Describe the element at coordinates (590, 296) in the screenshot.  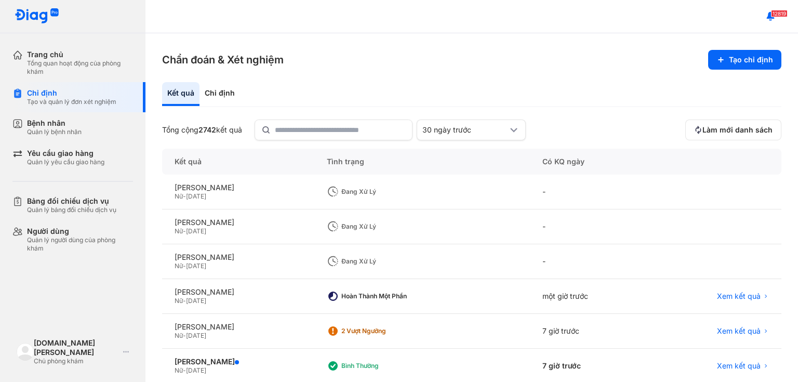
I see `div: một giờ trước` at that location.